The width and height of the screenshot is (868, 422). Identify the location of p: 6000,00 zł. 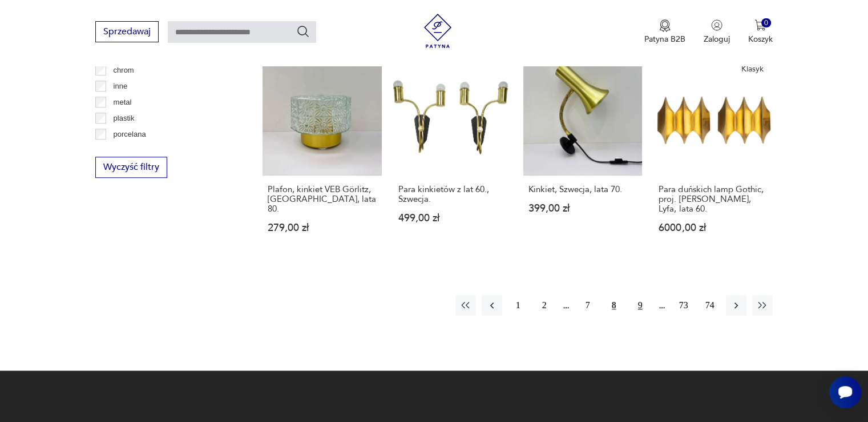
(713, 228).